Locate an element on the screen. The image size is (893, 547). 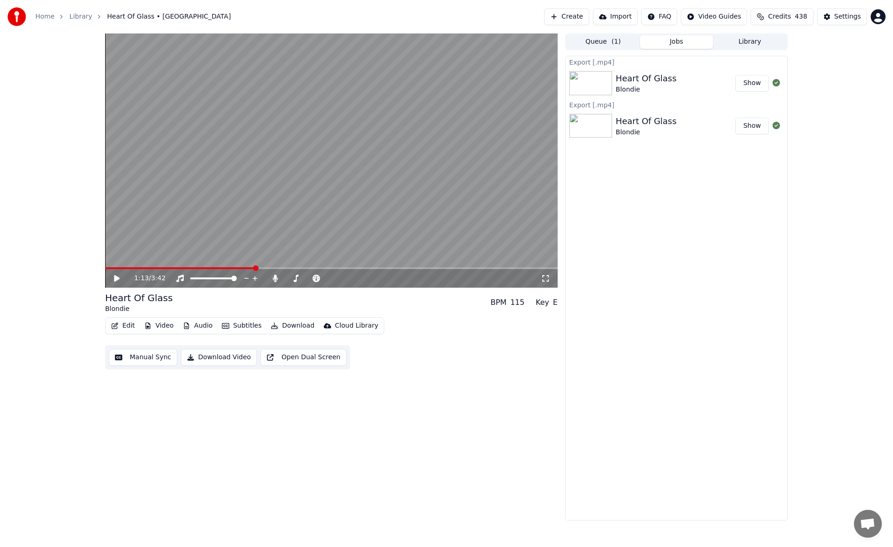
a: Open chat is located at coordinates (868, 524).